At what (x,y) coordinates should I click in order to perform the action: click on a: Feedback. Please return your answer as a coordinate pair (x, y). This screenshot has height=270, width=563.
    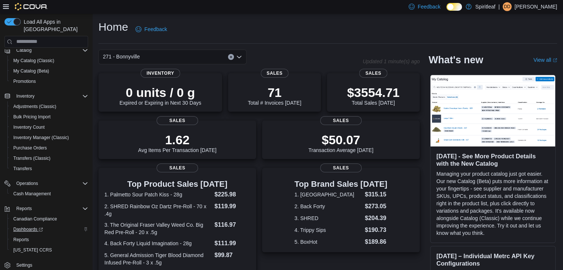
    Looking at the image, I should click on (151, 29).